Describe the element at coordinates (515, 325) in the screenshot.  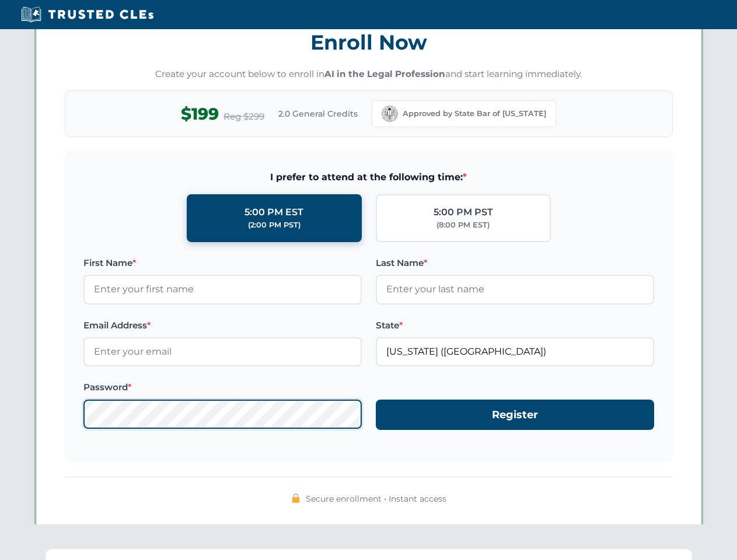
I see `label: State` at that location.